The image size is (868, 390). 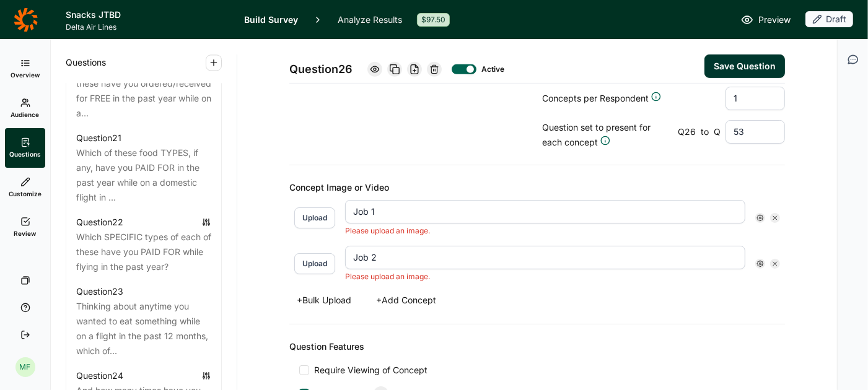 What do you see at coordinates (26, 367) in the screenshot?
I see `div: MF` at bounding box center [26, 367].